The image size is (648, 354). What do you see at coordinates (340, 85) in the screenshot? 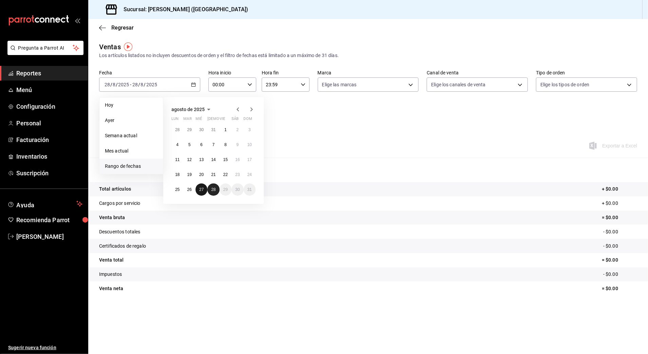
I see `span: Elige las marcas` at bounding box center [340, 85].